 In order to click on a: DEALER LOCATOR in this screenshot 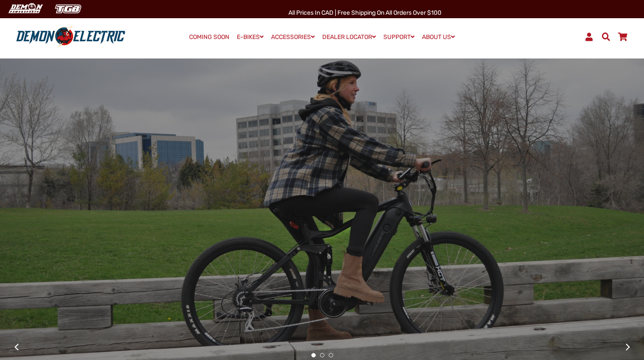, I will do `click(349, 37)`.